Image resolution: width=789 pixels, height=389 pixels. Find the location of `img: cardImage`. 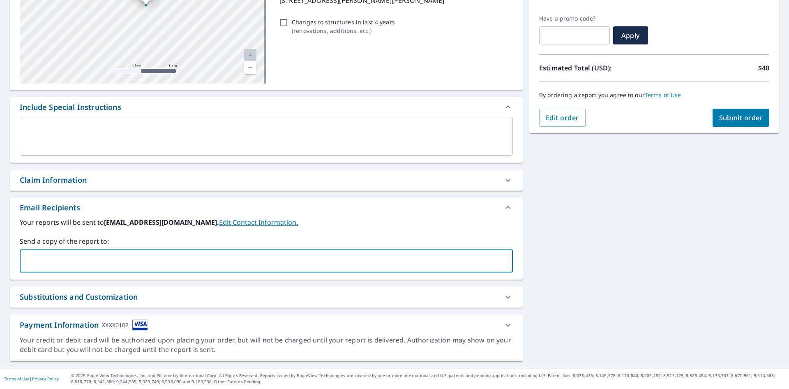

img: cardImage is located at coordinates (140, 324).